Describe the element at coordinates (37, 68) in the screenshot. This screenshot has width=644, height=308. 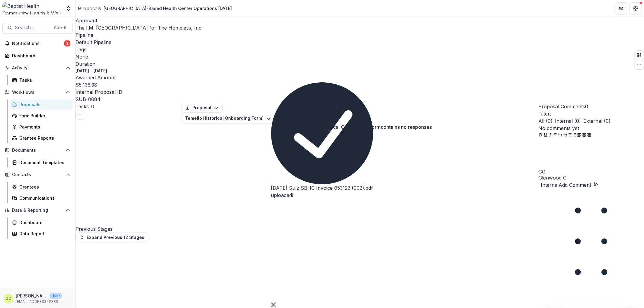
I see `button: Open Activity` at that location.